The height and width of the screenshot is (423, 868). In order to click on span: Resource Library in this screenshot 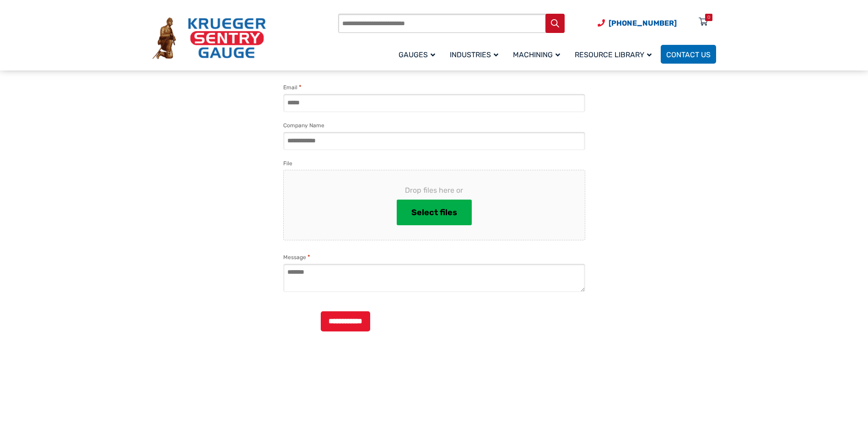, I will do `click(614, 55)`.